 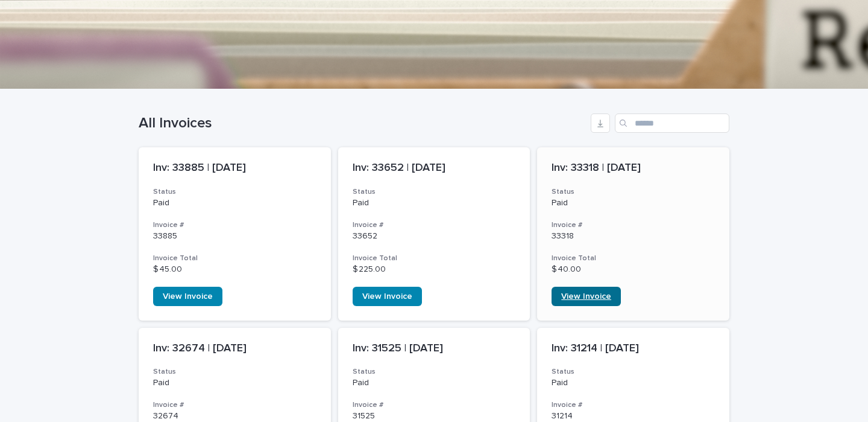 What do you see at coordinates (235, 269) in the screenshot?
I see `p: $ 45.00` at bounding box center [235, 269].